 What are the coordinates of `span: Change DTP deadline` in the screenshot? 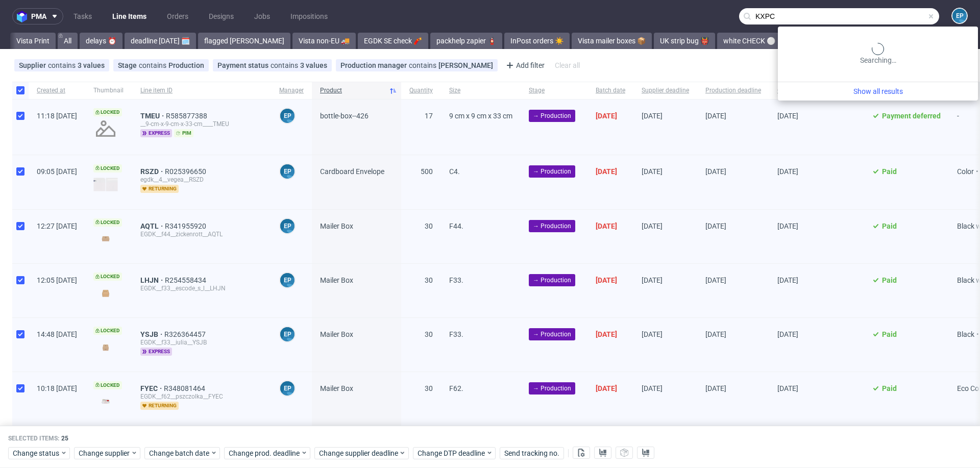 It's located at (452, 454).